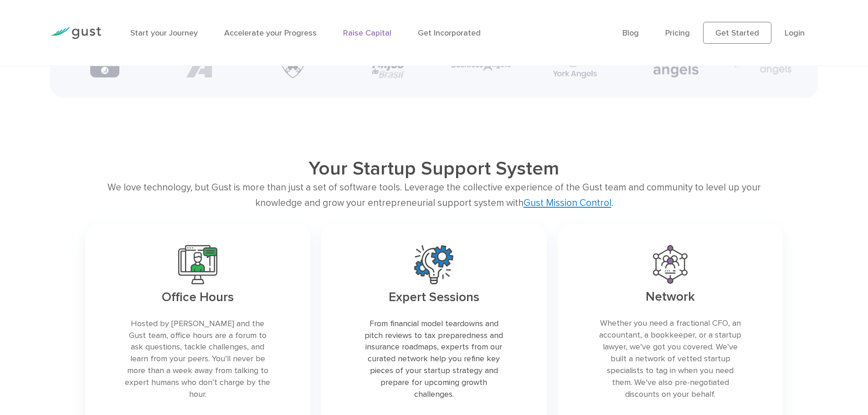  Describe the element at coordinates (434, 195) in the screenshot. I see `div: We love technology, but Gust is more than just a set of software tools. Leverage the collective e...` at that location.